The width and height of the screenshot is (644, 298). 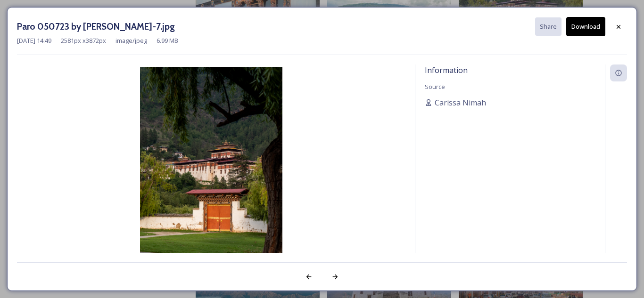 What do you see at coordinates (211, 173) in the screenshot?
I see `img: Paro%20050723%20by%20Amp%20Sripimanwat-7.jpg` at bounding box center [211, 173].